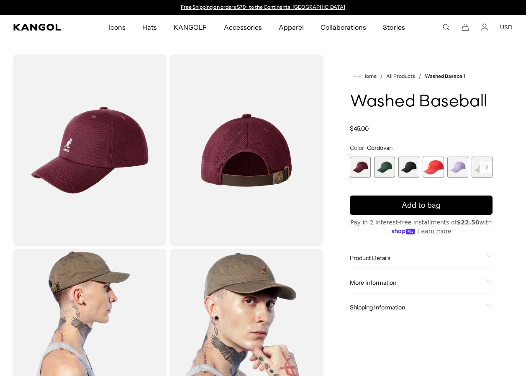 This screenshot has width=526, height=376. Describe the element at coordinates (466, 27) in the screenshot. I see `button: Cart` at that location.